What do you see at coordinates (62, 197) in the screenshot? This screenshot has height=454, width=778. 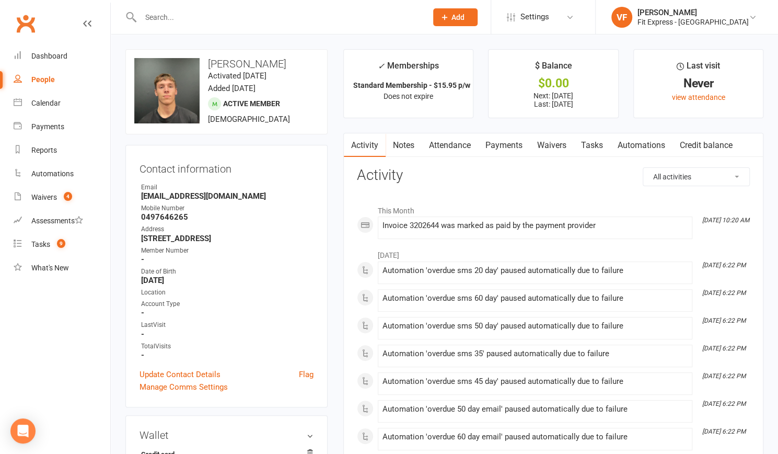 I see `a: Waivers 4` at bounding box center [62, 197].